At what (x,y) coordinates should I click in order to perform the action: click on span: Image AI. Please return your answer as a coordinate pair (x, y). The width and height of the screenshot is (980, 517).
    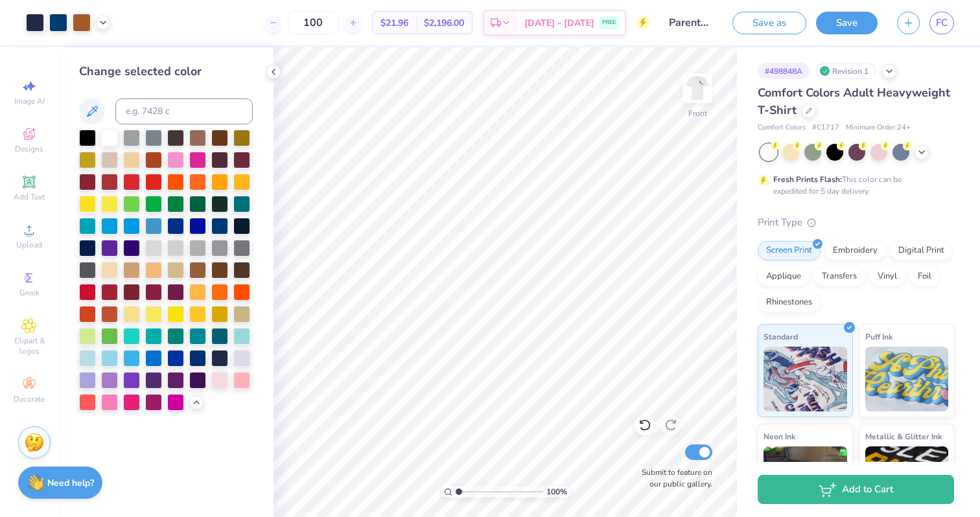
    Looking at the image, I should click on (29, 101).